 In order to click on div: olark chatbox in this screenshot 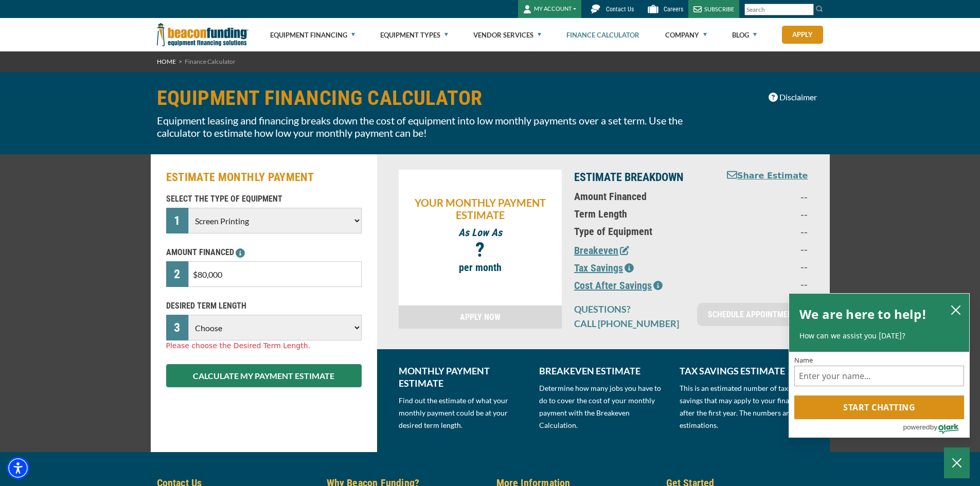, I will do `click(879, 366)`.